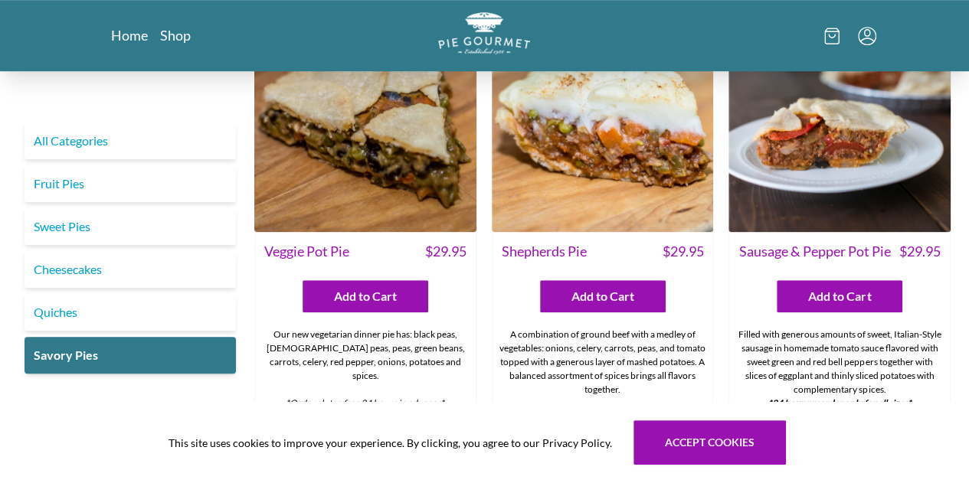 The image size is (969, 483). I want to click on a: All Categories, so click(130, 141).